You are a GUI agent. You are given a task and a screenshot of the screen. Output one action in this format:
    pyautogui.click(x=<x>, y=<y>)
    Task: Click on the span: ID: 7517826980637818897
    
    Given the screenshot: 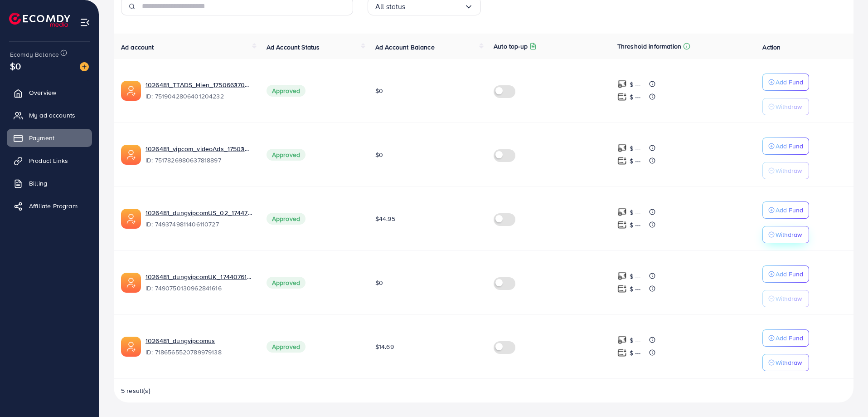 What is the action you would take?
    pyautogui.click(x=198, y=160)
    